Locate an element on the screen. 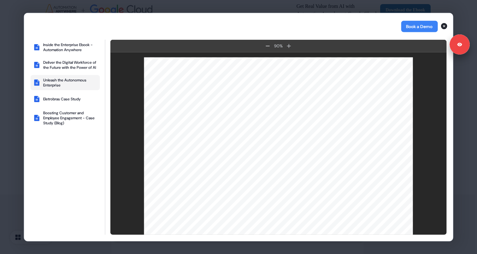  a: Book a Demo is located at coordinates (420, 26).